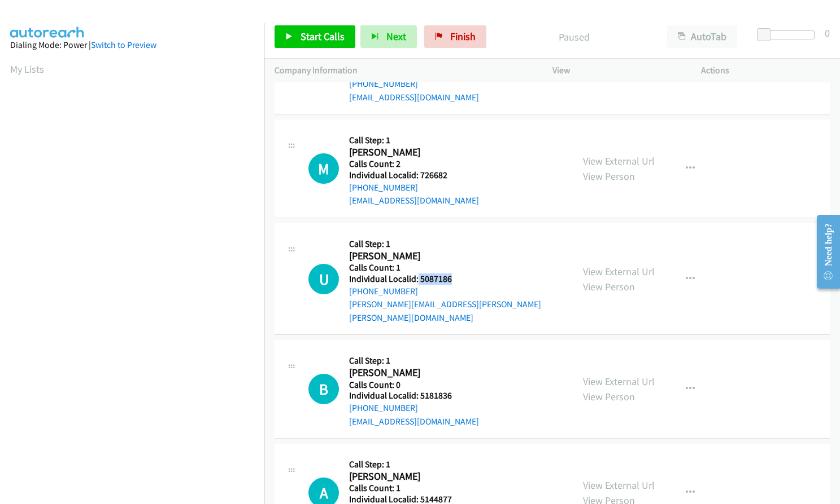  What do you see at coordinates (389, 36) in the screenshot?
I see `button: Next` at bounding box center [389, 36].